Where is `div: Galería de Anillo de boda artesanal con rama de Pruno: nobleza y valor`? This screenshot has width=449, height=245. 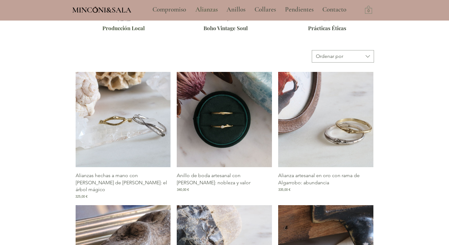 div: Galería de Anillo de boda artesanal con rama de Pruno: nobleza y valor is located at coordinates (224, 135).